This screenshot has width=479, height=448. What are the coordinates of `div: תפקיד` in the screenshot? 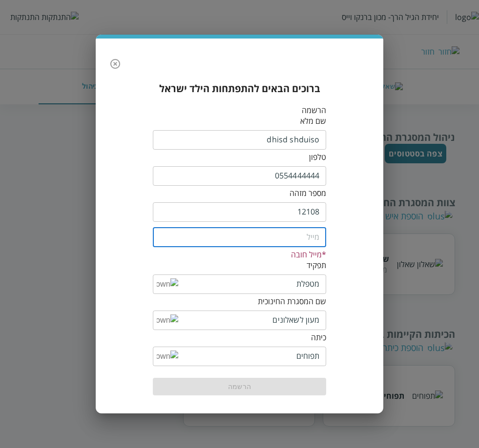 It's located at (240, 265).